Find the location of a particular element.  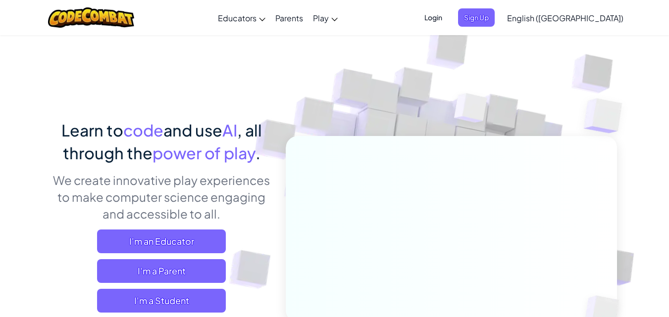

span: Learn to is located at coordinates (92, 130).